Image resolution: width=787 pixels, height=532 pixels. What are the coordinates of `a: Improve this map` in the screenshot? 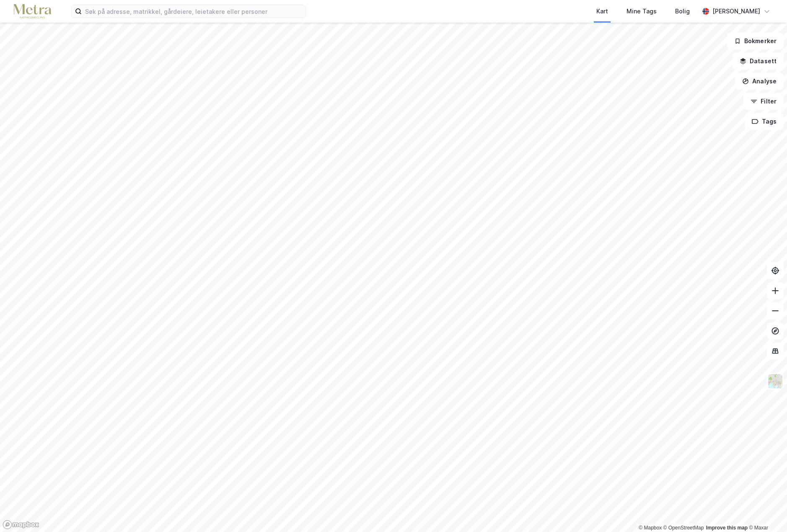 It's located at (727, 528).